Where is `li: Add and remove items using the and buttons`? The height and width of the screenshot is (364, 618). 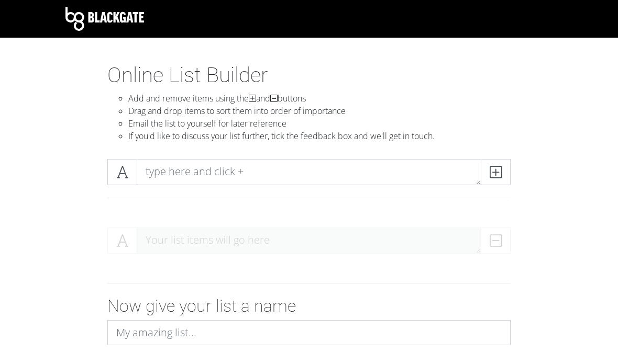 li: Add and remove items using the and buttons is located at coordinates (320, 99).